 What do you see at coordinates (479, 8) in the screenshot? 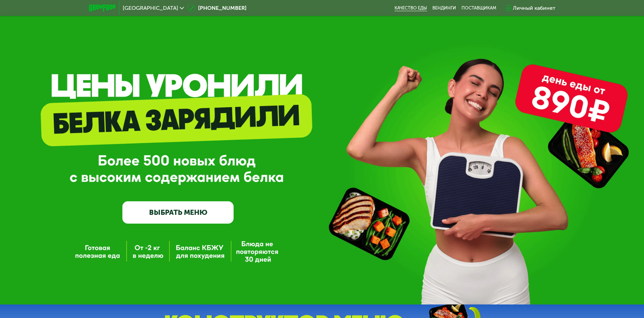
I see `div: поставщикам` at bounding box center [479, 8].